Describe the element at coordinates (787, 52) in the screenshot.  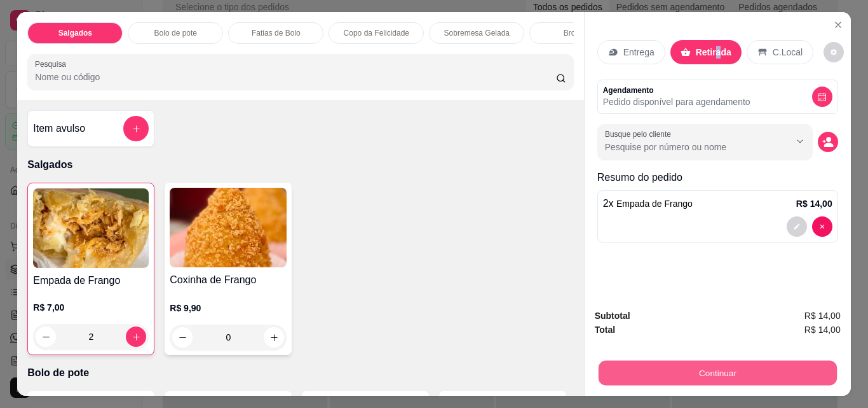
I see `p: C.Local` at that location.